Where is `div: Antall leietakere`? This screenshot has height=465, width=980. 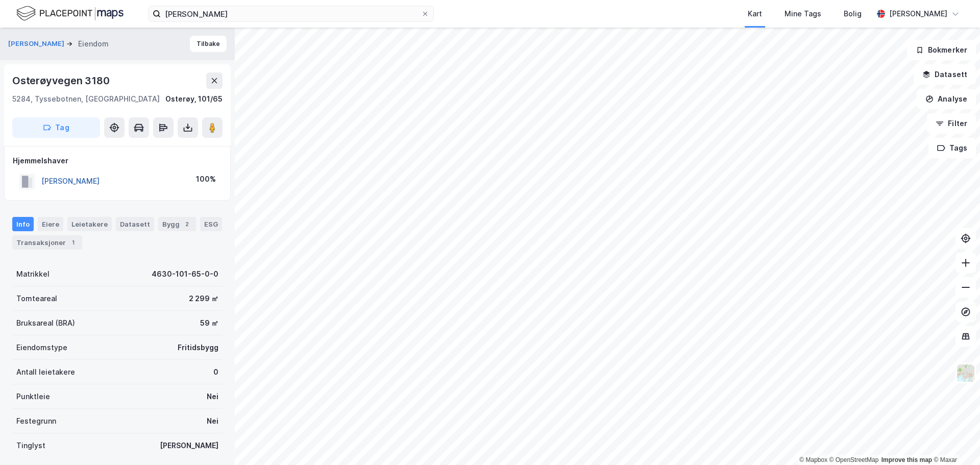 div: Antall leietakere is located at coordinates (45, 372).